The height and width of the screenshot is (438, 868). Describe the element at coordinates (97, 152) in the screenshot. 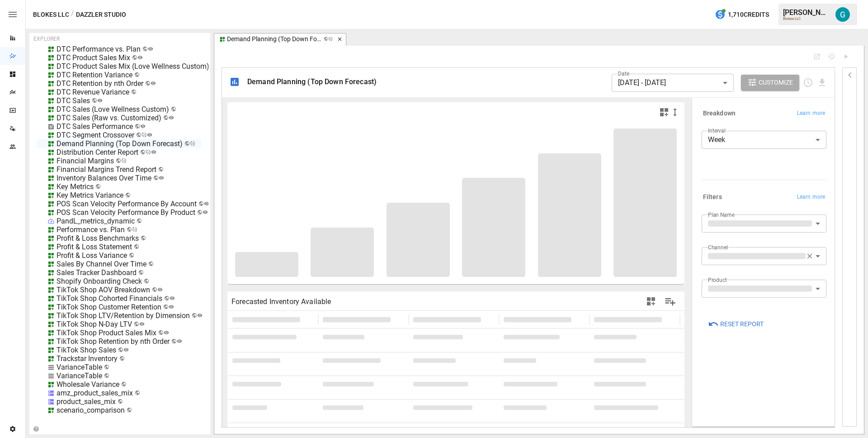

I see `div: Distribution Center Report` at that location.